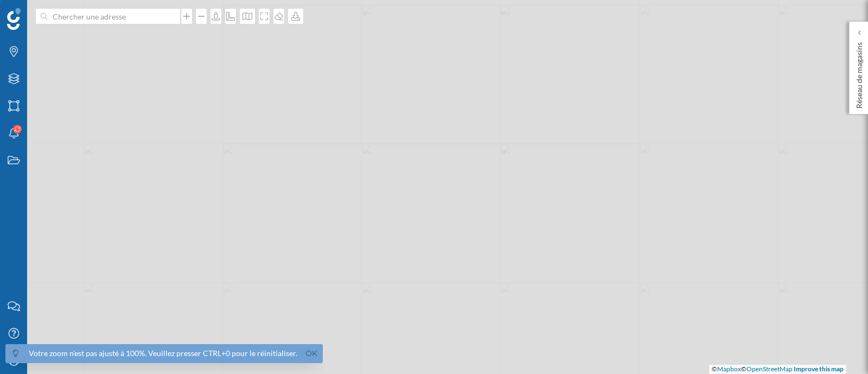 This screenshot has width=868, height=374. What do you see at coordinates (14, 19) in the screenshot?
I see `img: Logo Geoblink` at bounding box center [14, 19].